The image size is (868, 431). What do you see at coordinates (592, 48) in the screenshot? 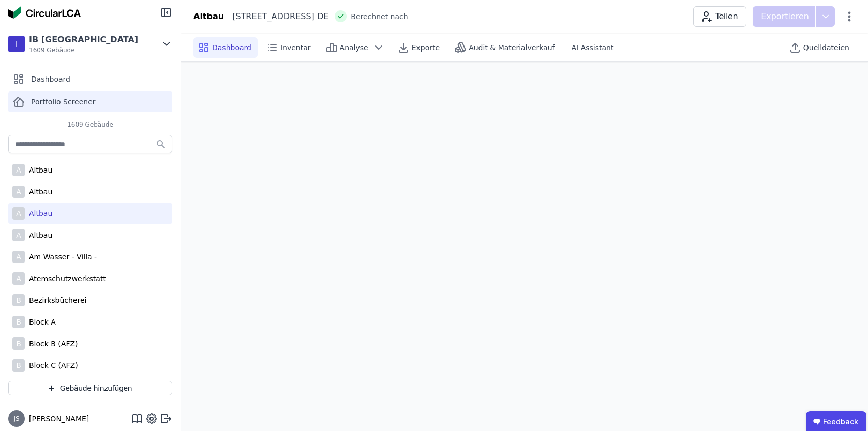
I see `span: AI Assistant` at bounding box center [592, 48].